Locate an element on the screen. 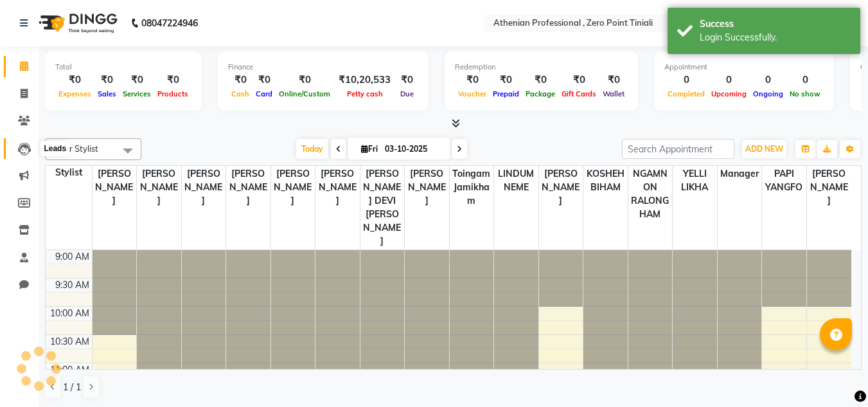 The height and width of the screenshot is (407, 868). span: Fri is located at coordinates (369, 148).